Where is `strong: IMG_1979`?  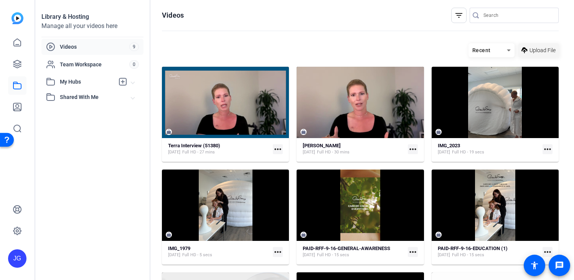
strong: IMG_1979 is located at coordinates (179, 248).